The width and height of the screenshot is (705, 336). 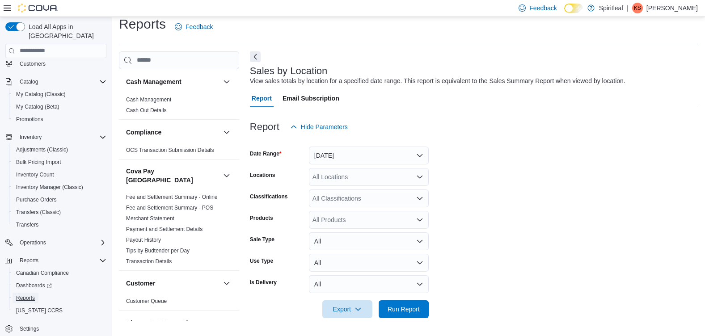 What do you see at coordinates (158, 251) in the screenshot?
I see `a: Tips by Budtender per Day` at bounding box center [158, 251].